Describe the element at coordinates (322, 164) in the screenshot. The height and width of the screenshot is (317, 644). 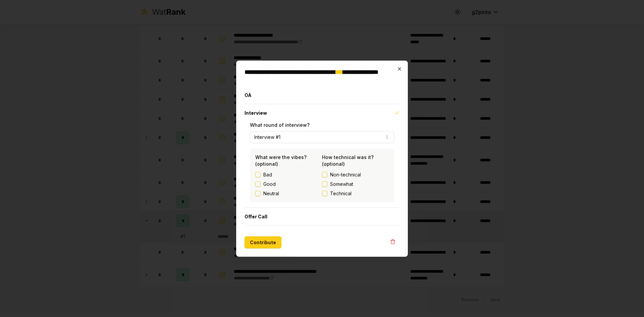
I see `div: Interview` at that location.